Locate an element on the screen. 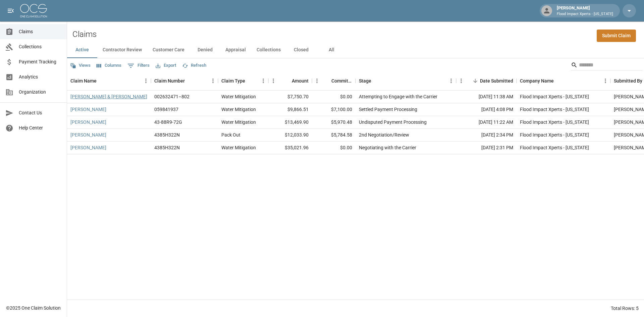  div: dynamic tabs is located at coordinates (355, 50).